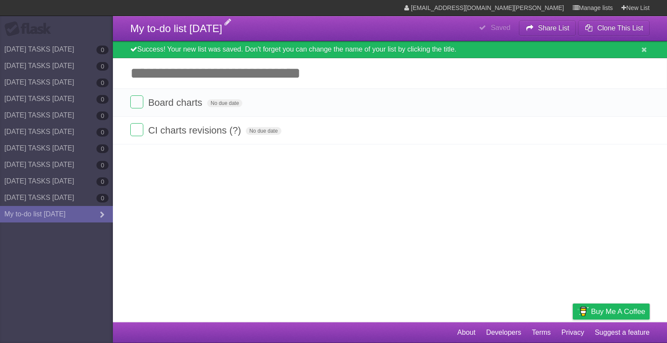 The image size is (667, 343). I want to click on a: Privacy, so click(573, 333).